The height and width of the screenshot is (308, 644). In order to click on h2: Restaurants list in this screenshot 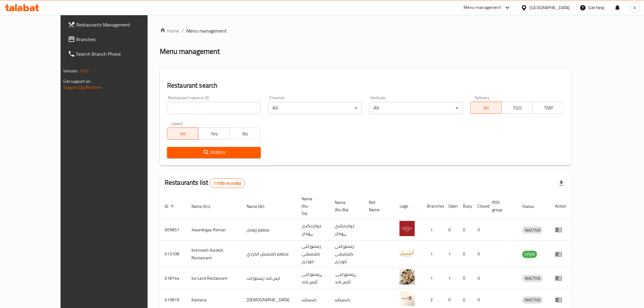, I will do `click(205, 183)`.